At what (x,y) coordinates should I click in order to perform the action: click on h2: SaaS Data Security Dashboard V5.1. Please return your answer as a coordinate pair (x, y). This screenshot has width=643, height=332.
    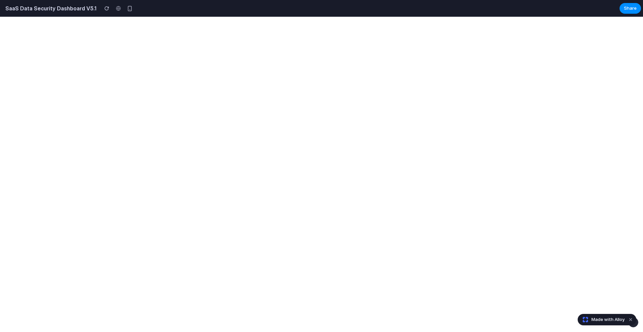
    Looking at the image, I should click on (50, 8).